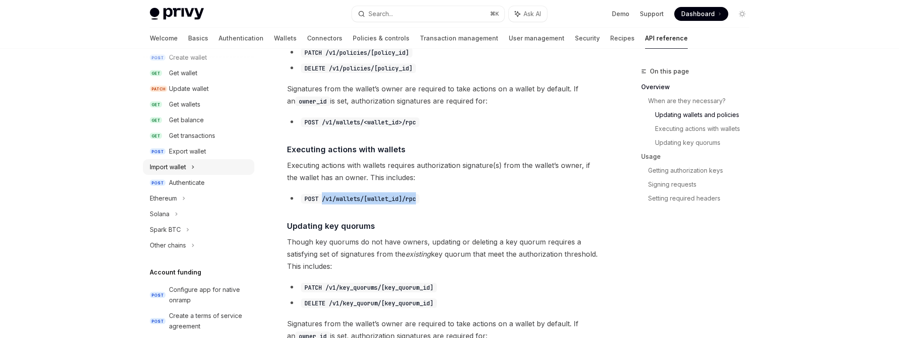  What do you see at coordinates (199, 321) in the screenshot?
I see `a: POSTCreate a terms of service agreement` at bounding box center [199, 321].